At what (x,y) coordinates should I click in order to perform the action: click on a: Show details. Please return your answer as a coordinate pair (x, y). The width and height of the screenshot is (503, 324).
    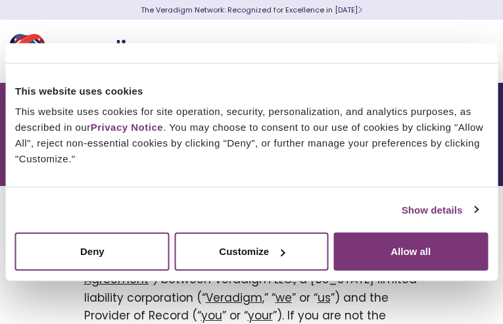
    Looking at the image, I should click on (440, 210).